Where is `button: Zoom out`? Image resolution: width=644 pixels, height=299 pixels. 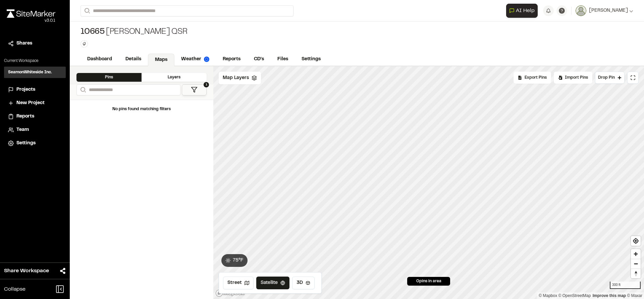
button: Zoom out is located at coordinates (636, 263).